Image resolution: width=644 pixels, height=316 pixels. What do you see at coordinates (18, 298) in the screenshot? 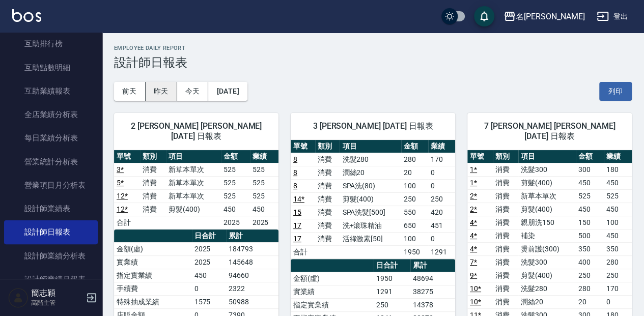
I see `img: Person` at bounding box center [18, 298].